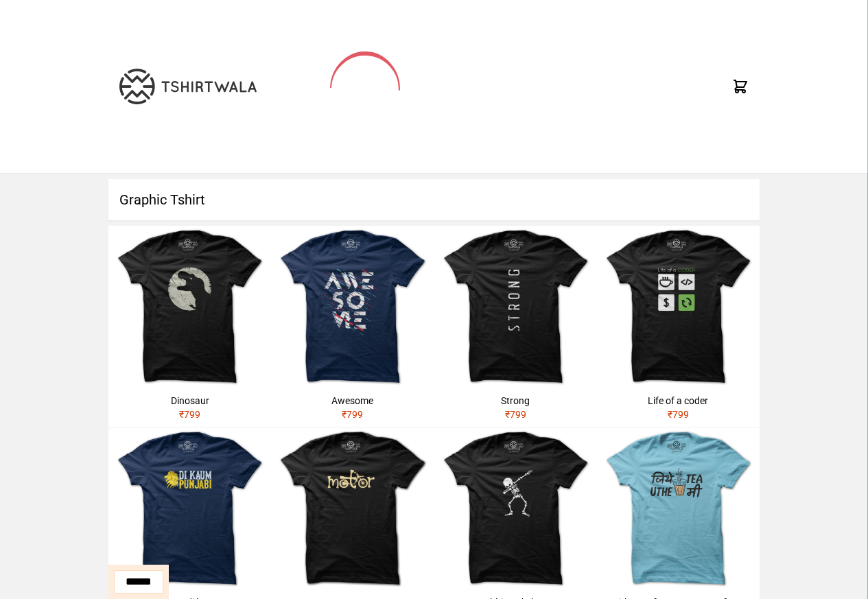  What do you see at coordinates (678, 401) in the screenshot?
I see `div: Life of a coder` at bounding box center [678, 401].